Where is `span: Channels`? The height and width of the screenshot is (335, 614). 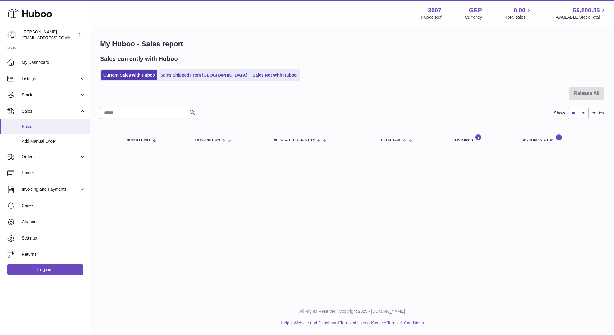 span: Channels is located at coordinates (54, 222).